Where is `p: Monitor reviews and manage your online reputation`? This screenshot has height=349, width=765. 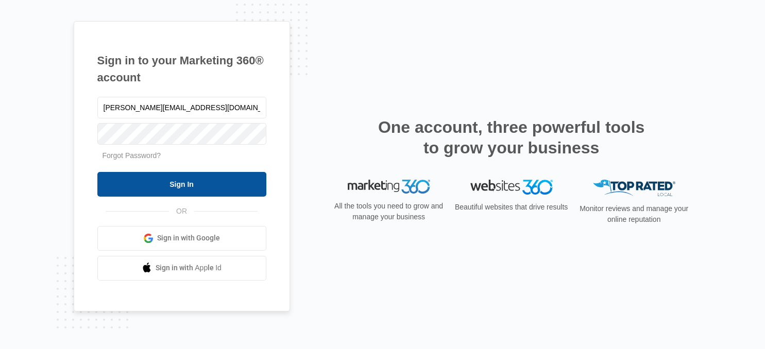 p: Monitor reviews and manage your online reputation is located at coordinates (634, 214).